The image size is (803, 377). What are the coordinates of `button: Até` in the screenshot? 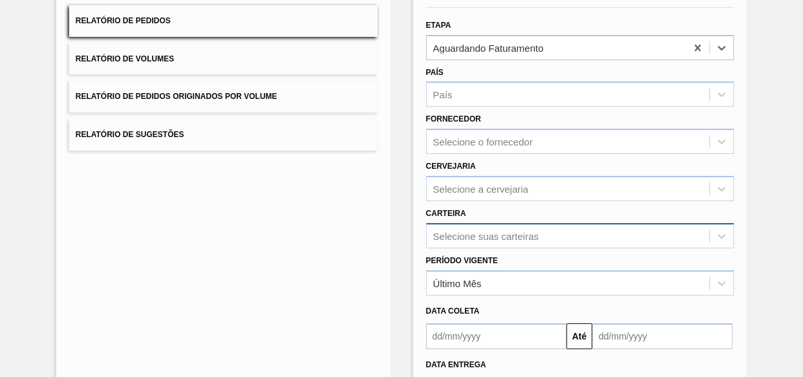 It's located at (579, 336).